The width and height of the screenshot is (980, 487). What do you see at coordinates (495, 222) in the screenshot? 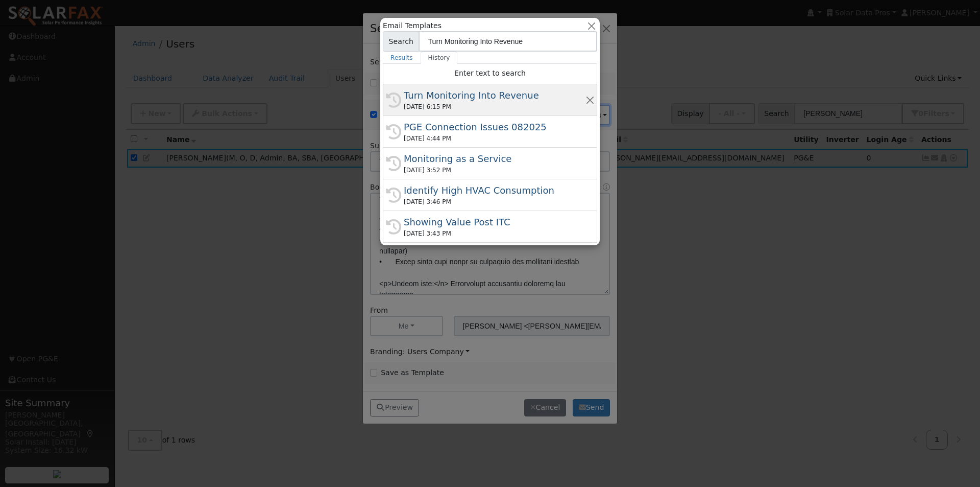
I see `div: Showing Value Post ITC` at bounding box center [495, 222].